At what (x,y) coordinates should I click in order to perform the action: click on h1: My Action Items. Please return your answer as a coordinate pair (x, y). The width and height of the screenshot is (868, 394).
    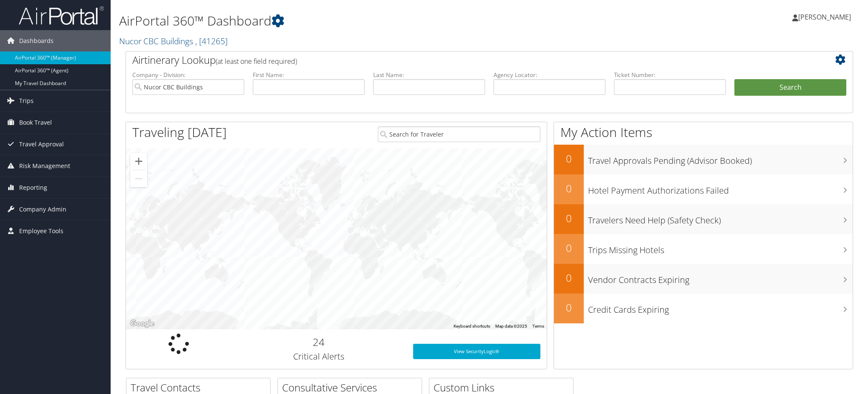
    Looking at the image, I should click on (703, 132).